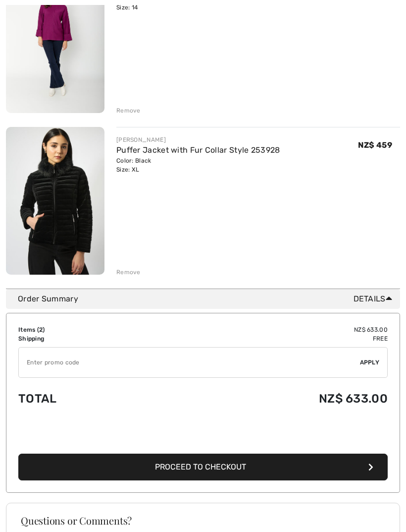  Describe the element at coordinates (84, 338) in the screenshot. I see `td: Shipping` at that location.